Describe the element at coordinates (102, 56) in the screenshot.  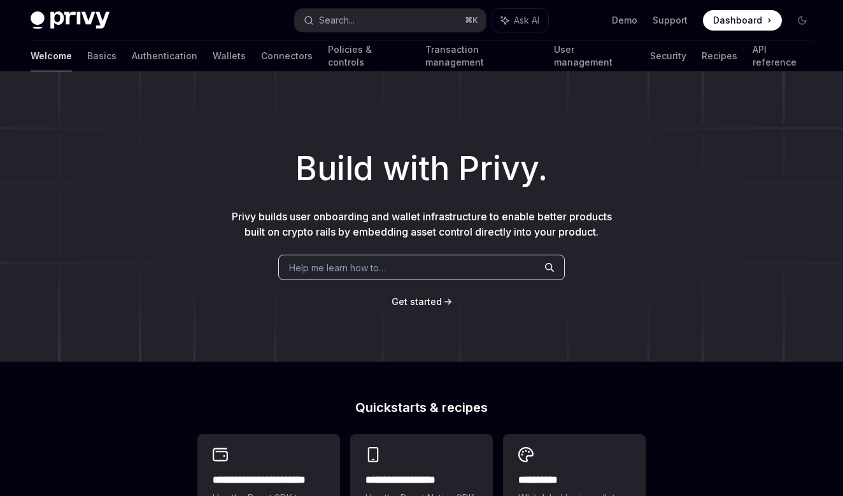
I see `a: Basics` at that location.